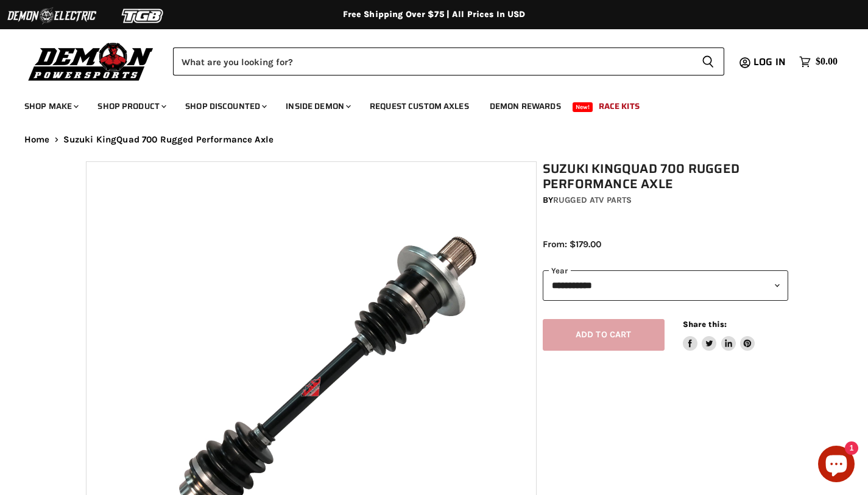 This screenshot has height=495, width=868. I want to click on img: TGB Logo 2, so click(143, 16).